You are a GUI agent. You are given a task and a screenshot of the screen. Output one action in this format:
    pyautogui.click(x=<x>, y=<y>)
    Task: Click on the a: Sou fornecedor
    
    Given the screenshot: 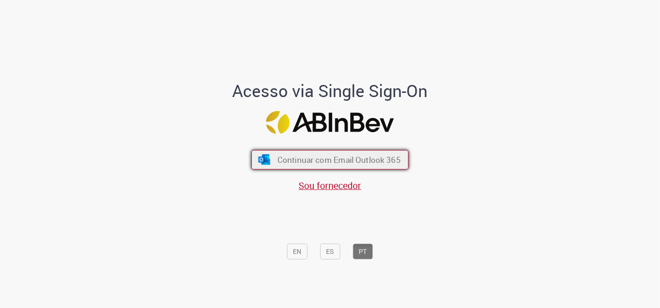 What is the action you would take?
    pyautogui.click(x=330, y=186)
    